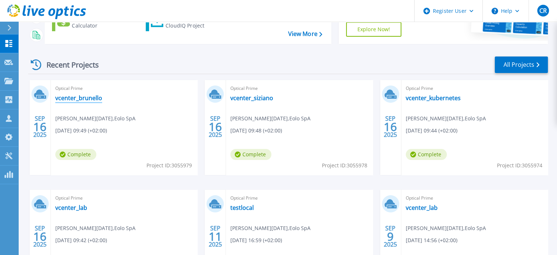 This screenshot has height=255, width=557. What do you see at coordinates (169, 165) in the screenshot?
I see `span: Project ID: 3055979` at bounding box center [169, 165].